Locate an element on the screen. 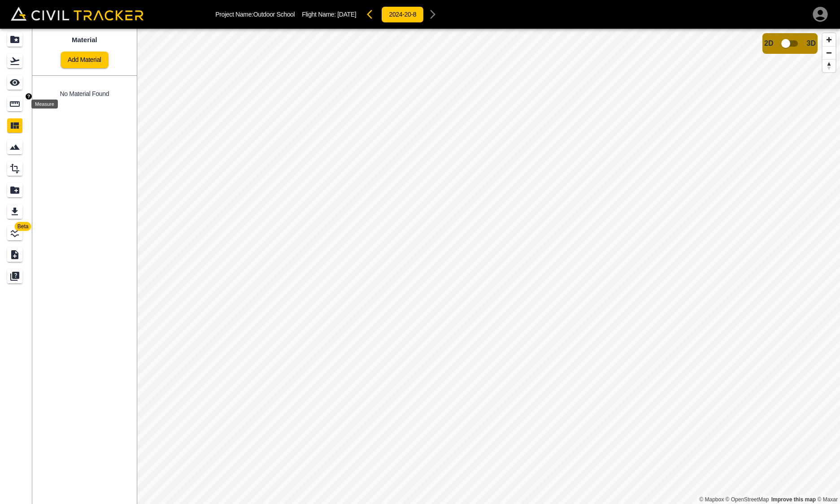  p: Project Name: Outdoor School is located at coordinates (254, 14).